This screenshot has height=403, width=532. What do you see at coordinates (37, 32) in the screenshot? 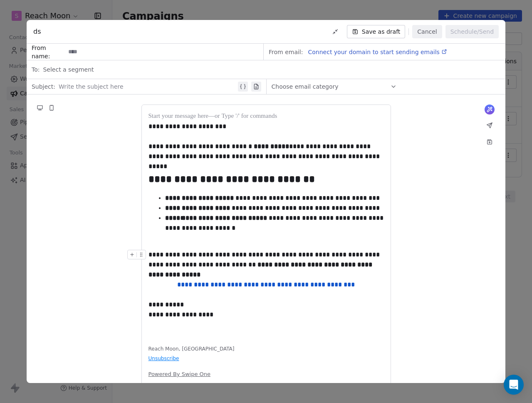
I see `span: ds` at bounding box center [37, 32].